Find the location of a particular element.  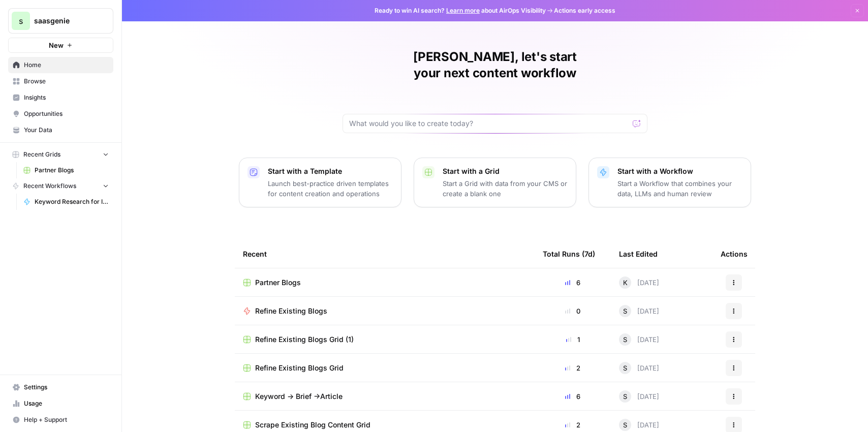

p: Launch best-practice driven templates for content creation and operations is located at coordinates (331, 189).